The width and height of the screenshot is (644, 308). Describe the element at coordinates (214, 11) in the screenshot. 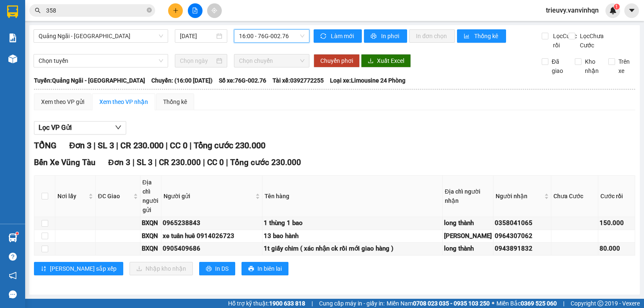

I see `button: aim` at that location.